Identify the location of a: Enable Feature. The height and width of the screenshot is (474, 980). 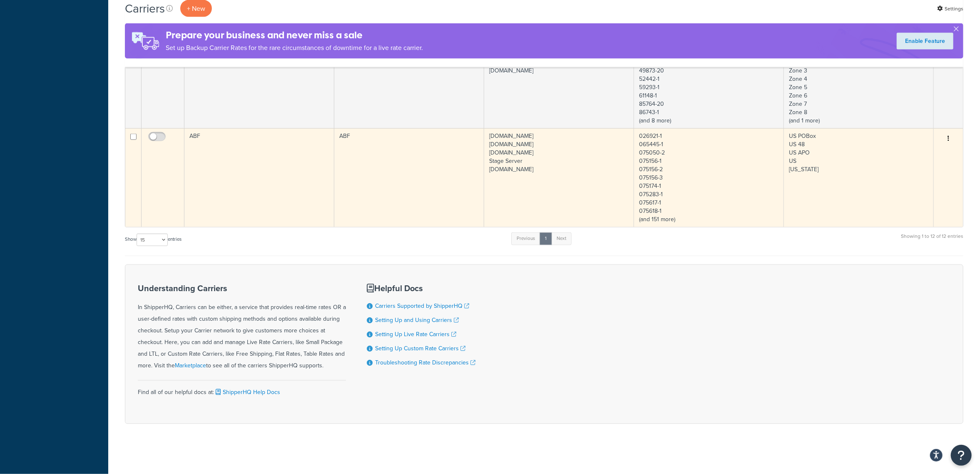
(925, 42).